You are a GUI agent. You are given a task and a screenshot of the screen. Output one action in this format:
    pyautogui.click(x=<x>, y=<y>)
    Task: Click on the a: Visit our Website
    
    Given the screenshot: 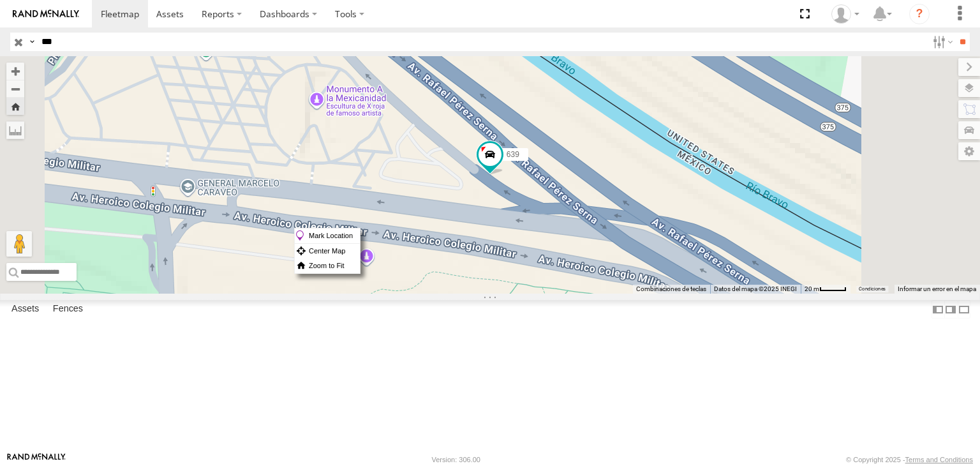 What is the action you would take?
    pyautogui.click(x=36, y=459)
    